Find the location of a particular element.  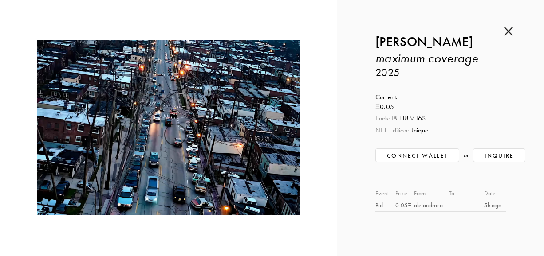

div: 0.05 is located at coordinates (440, 107).